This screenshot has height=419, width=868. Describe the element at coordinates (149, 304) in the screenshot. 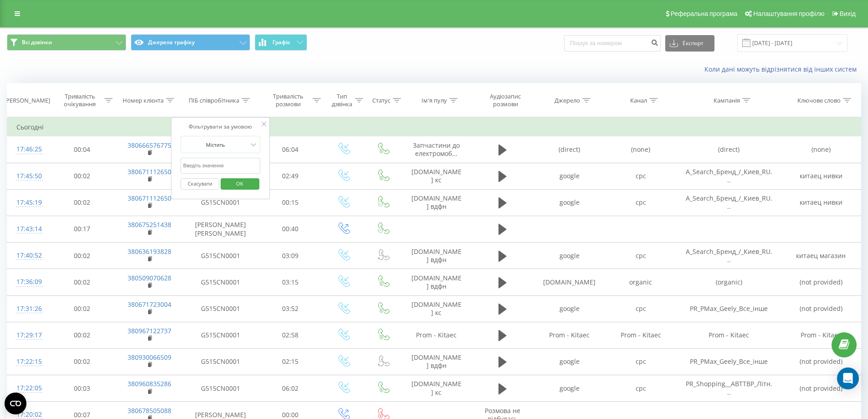

I see `a: 380671723004` at that location.